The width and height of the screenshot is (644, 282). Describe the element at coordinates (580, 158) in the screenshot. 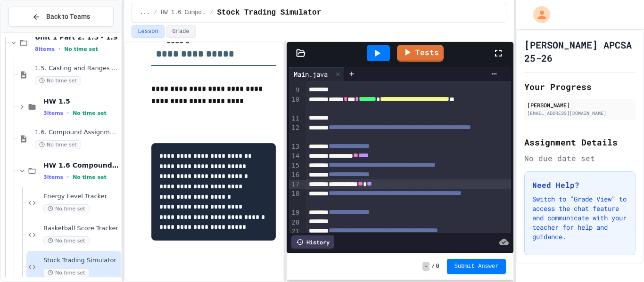

I see `div: No due date set` at that location.